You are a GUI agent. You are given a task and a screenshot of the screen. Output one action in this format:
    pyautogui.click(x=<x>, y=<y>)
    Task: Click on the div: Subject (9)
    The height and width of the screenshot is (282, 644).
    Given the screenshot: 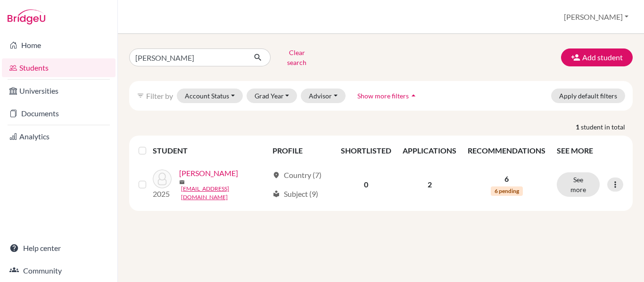 What is the action you would take?
    pyautogui.click(x=295, y=194)
    